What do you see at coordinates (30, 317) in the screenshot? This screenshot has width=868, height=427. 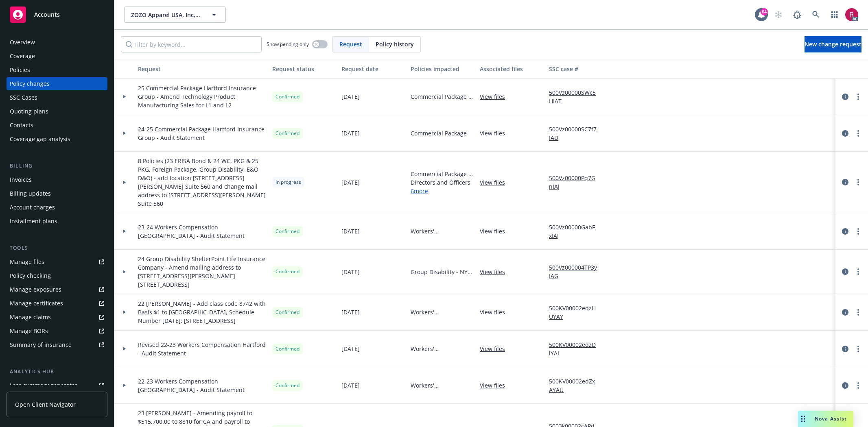 I see `div: Manage claims` at bounding box center [30, 317].